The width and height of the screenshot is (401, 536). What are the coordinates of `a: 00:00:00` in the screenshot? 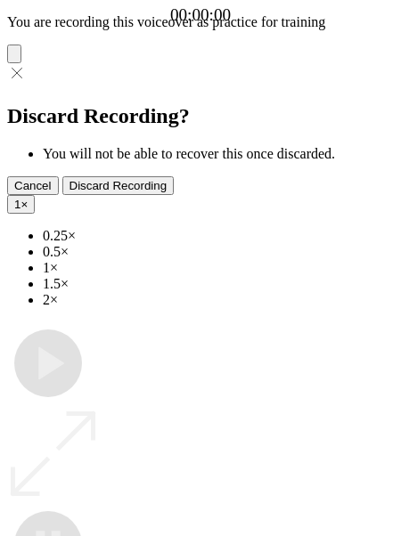 It's located at (200, 15).